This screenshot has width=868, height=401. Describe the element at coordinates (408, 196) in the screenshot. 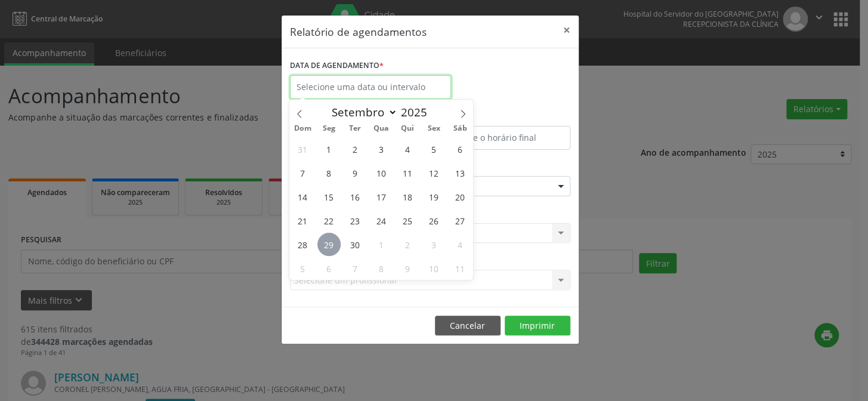

I see `span: Setembro 18, 2025` at that location.